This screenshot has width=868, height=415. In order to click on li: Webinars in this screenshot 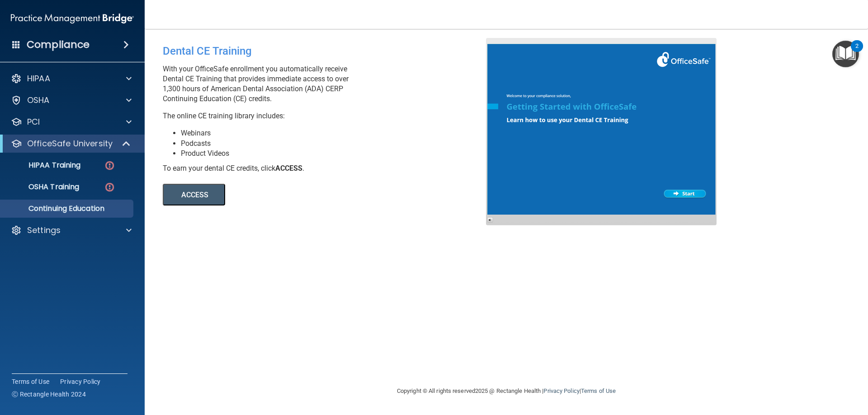, I will do `click(337, 133)`.